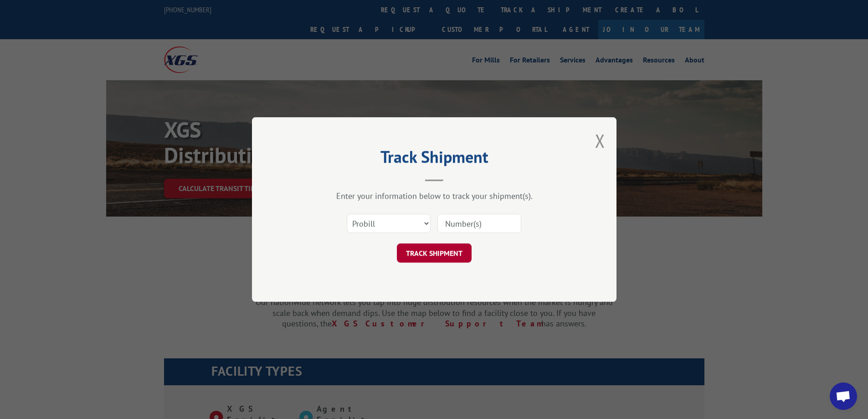 This screenshot has width=868, height=419. Describe the element at coordinates (844, 396) in the screenshot. I see `div: Open chat` at that location.